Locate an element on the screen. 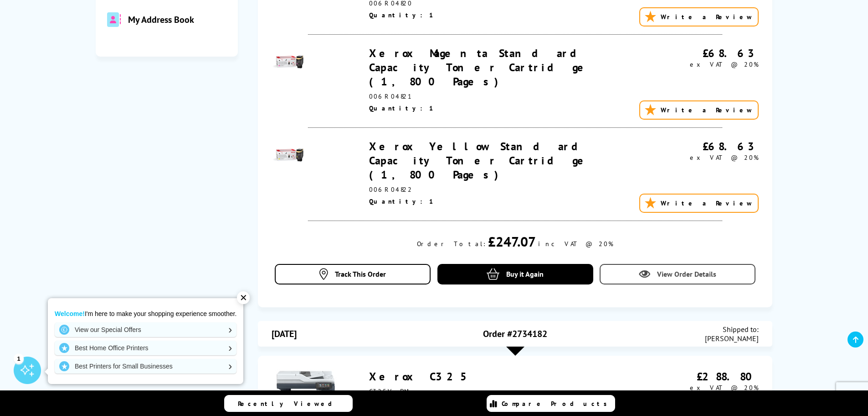  div: inc VAT @ 20% is located at coordinates (576, 243).